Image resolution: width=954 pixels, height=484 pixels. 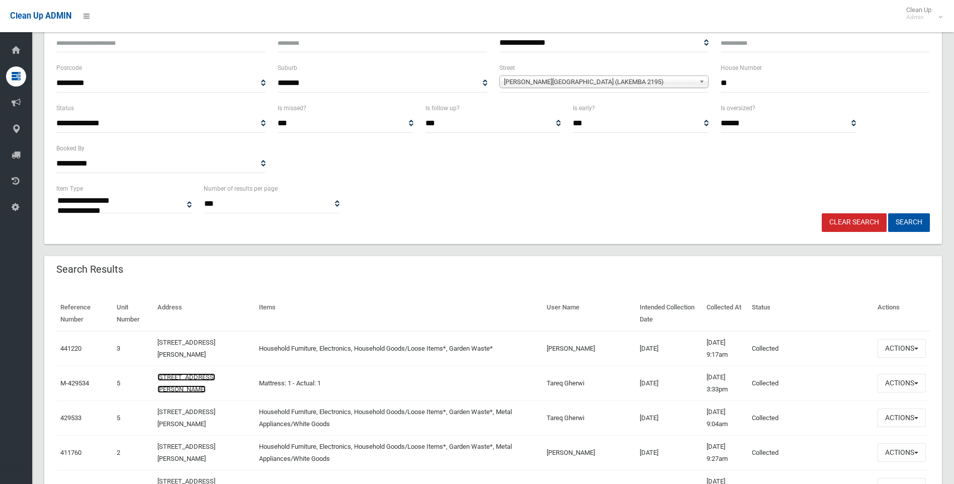 I want to click on a: M-429534, so click(x=74, y=383).